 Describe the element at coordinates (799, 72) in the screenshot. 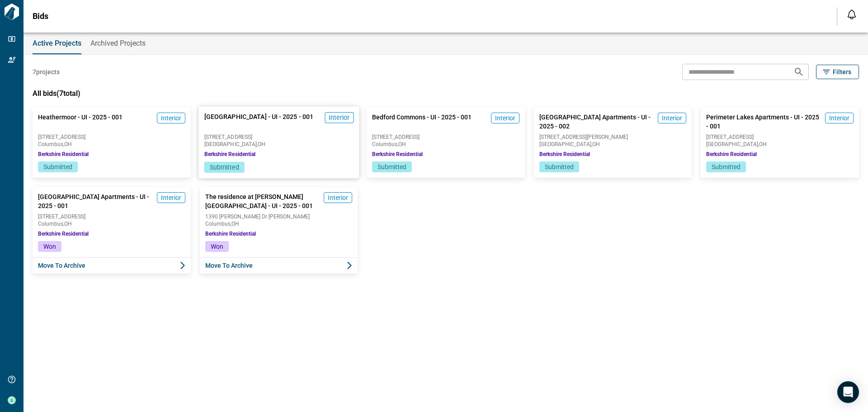

I see `button: Search projects` at that location.